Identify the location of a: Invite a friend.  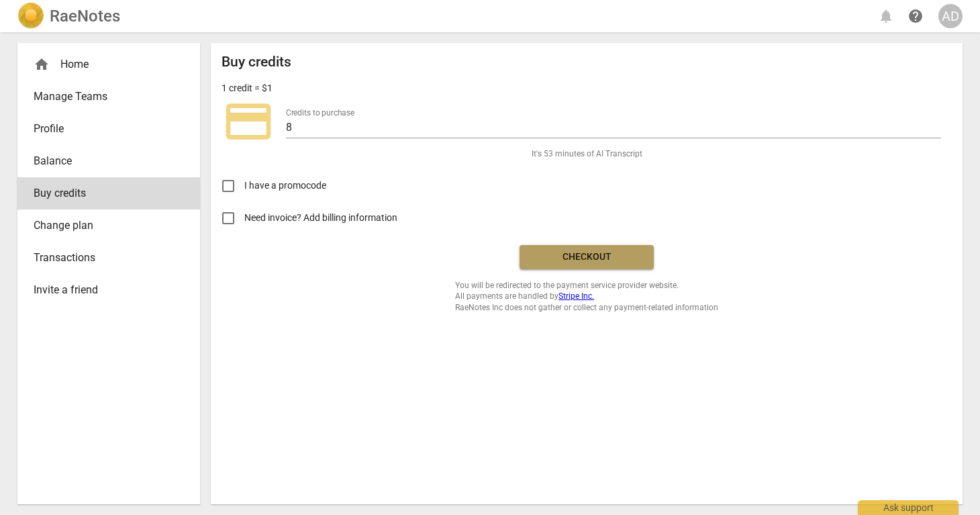
(109, 290).